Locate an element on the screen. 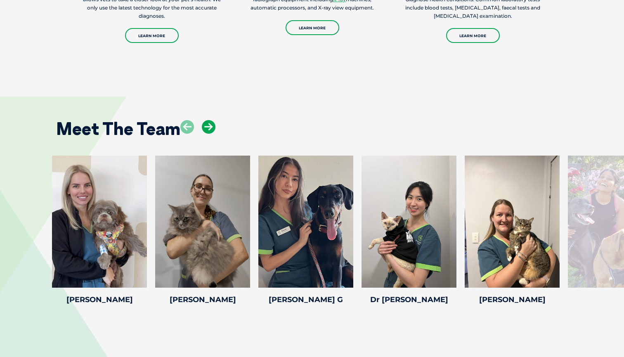 The image size is (624, 357). h2: Meet The Team is located at coordinates (118, 129).